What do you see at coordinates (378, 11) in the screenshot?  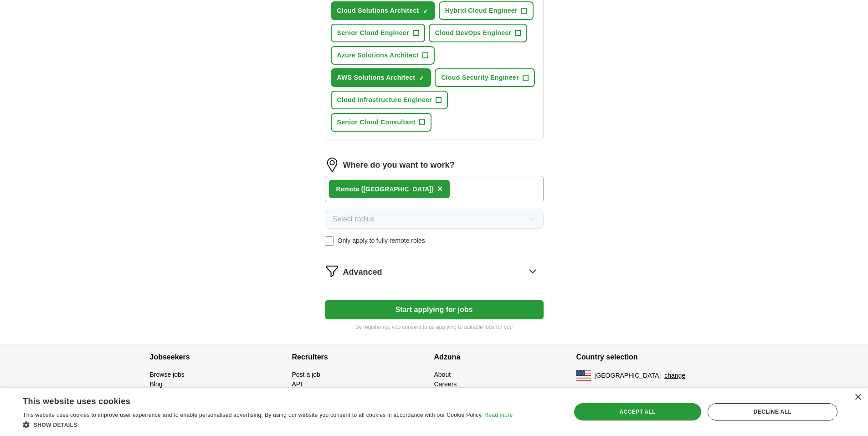 I see `span: Cloud Solutions Architect` at bounding box center [378, 11].